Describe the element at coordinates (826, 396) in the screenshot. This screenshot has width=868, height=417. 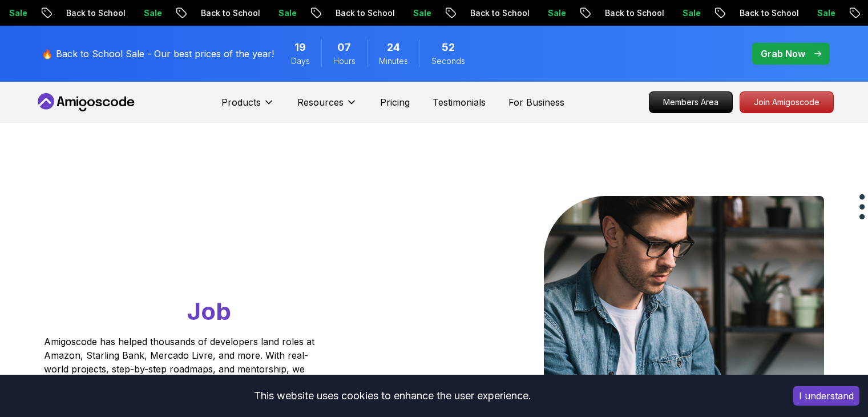
I see `button: Accept cookies` at that location.